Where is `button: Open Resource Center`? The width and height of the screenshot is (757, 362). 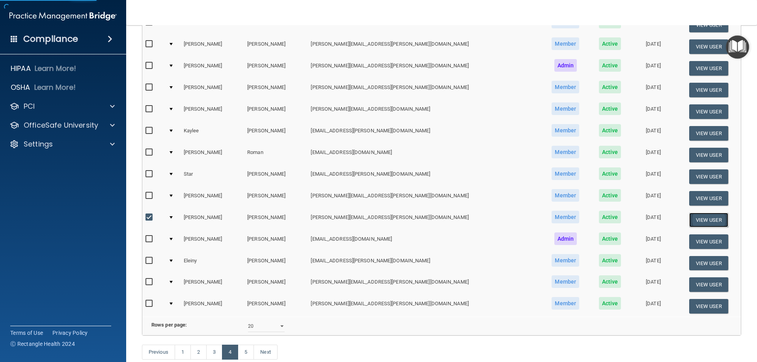
button: Open Resource Center is located at coordinates (737, 47).